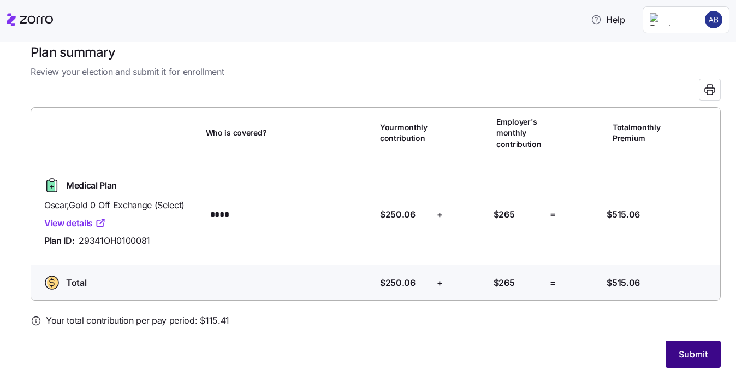  What do you see at coordinates (75, 223) in the screenshot?
I see `a: View details` at bounding box center [75, 223].